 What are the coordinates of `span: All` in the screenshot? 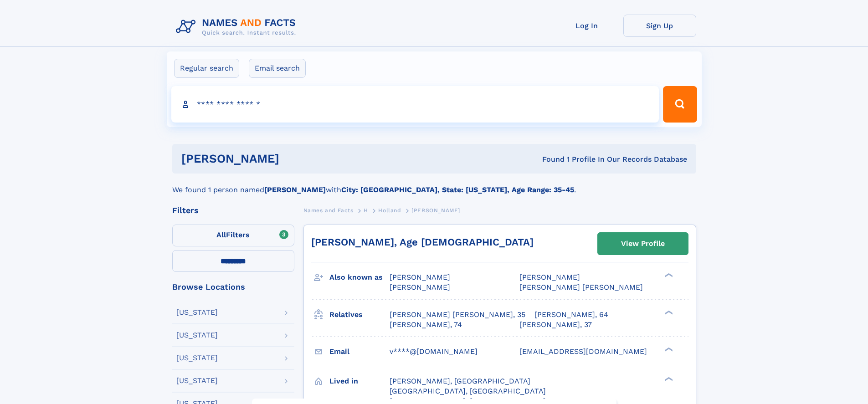 It's located at (221, 235).